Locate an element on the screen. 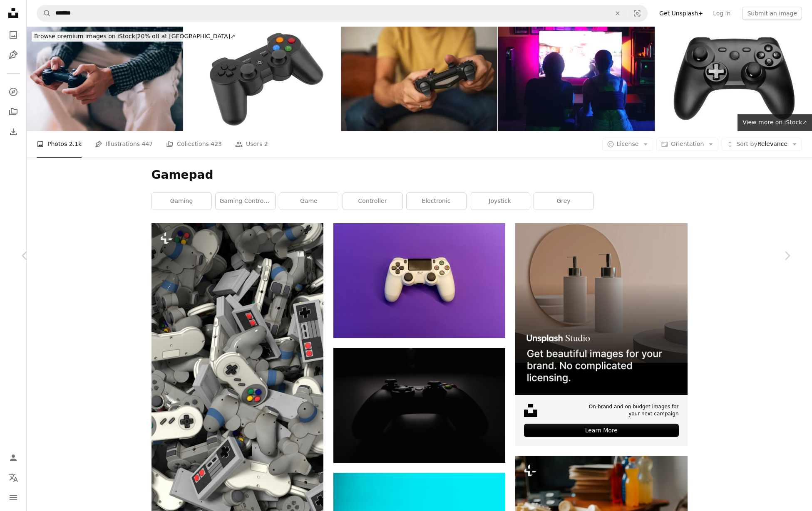 The image size is (812, 511). button: Orientation is located at coordinates (687, 144).